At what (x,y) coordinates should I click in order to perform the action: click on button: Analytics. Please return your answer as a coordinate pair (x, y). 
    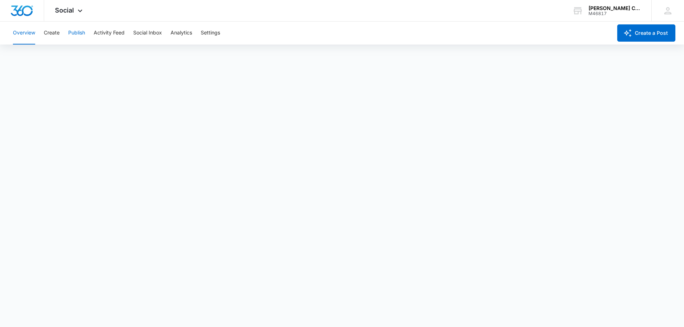
    Looking at the image, I should click on (181, 33).